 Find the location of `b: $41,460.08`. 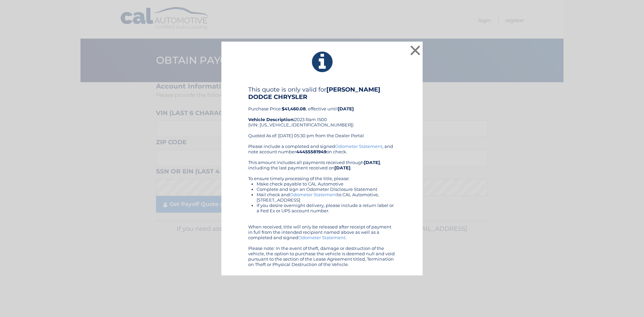

b: $41,460.08 is located at coordinates (294, 109).